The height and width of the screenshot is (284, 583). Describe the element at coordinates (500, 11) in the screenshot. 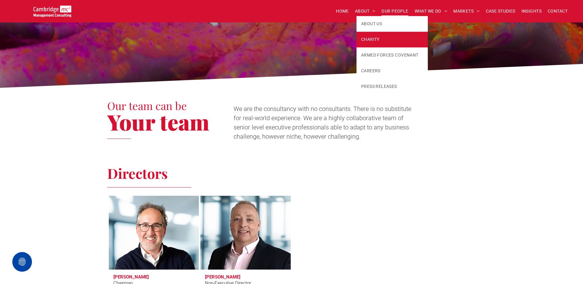

I see `a: CASE STUDIES` at that location.